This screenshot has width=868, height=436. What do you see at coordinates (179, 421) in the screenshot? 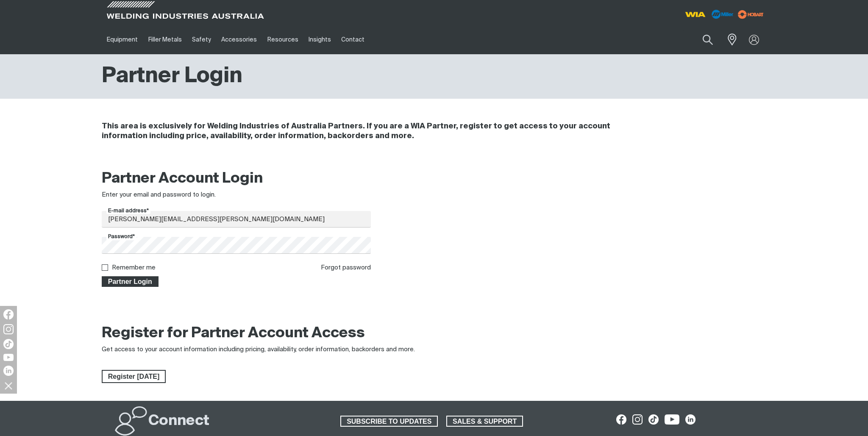
I see `h2: Connect` at bounding box center [179, 421].